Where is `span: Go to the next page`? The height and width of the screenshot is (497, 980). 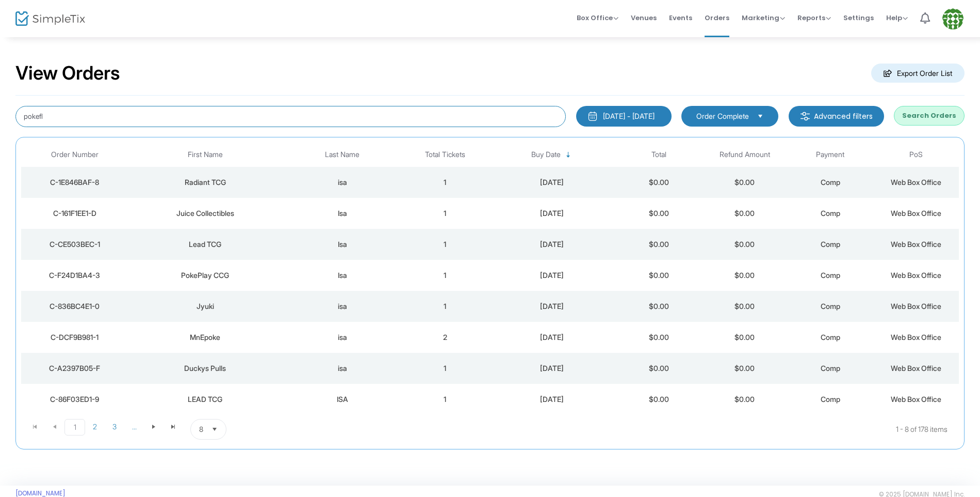 span: Go to the next page is located at coordinates (153, 426).